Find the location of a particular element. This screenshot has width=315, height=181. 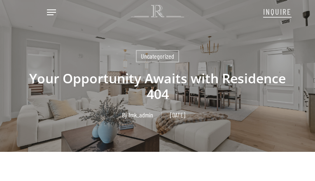

a: Uncategorized is located at coordinates (157, 56).